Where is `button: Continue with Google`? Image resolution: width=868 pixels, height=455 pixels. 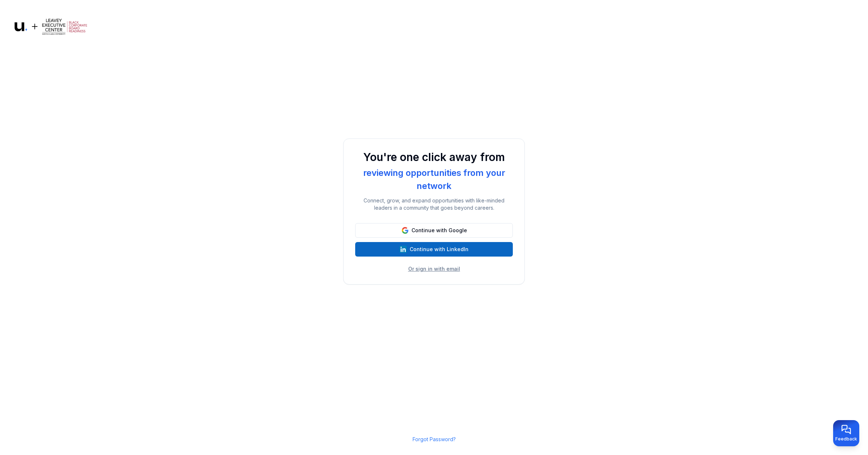 button: Continue with Google is located at coordinates (434, 230).